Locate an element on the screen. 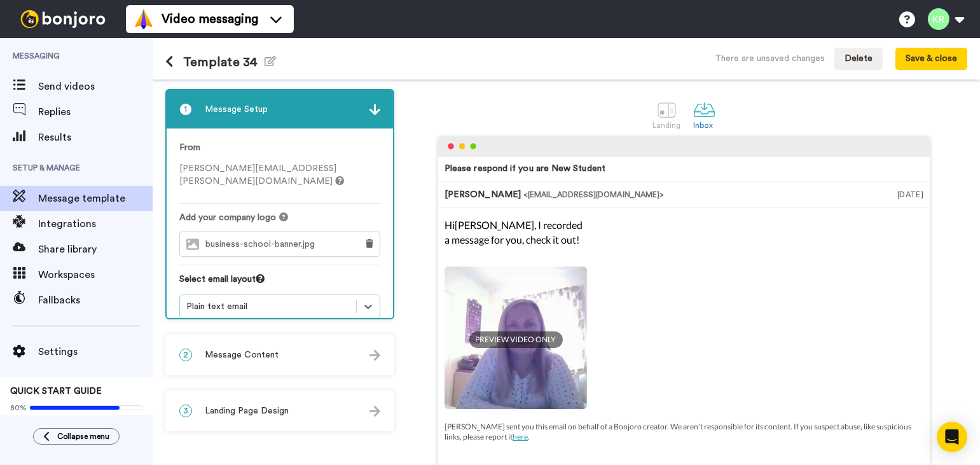 This screenshot has width=980, height=465. div: Landing is located at coordinates (666, 126).